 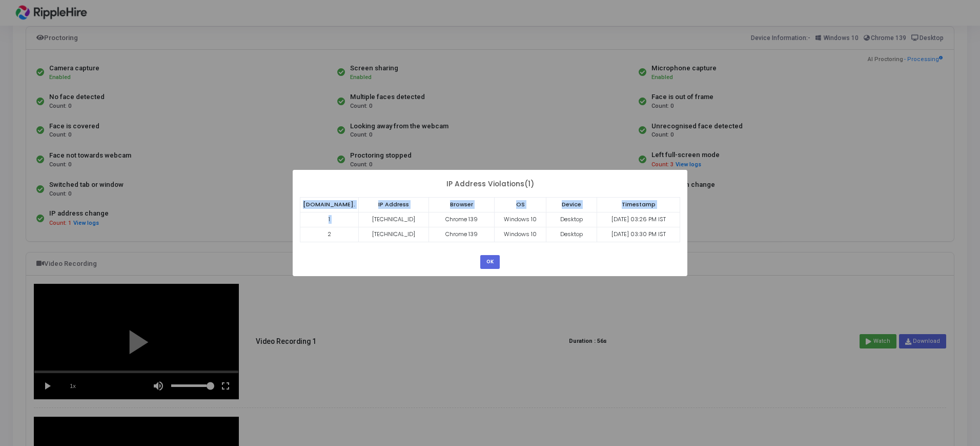 What do you see at coordinates (393, 204) in the screenshot?
I see `th: IP Address` at bounding box center [393, 204].